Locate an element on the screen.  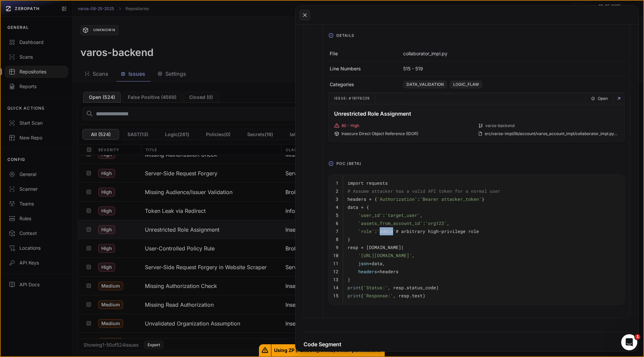
span: Insecure Direct Object Reference (IDOR) is located at coordinates (380, 134).